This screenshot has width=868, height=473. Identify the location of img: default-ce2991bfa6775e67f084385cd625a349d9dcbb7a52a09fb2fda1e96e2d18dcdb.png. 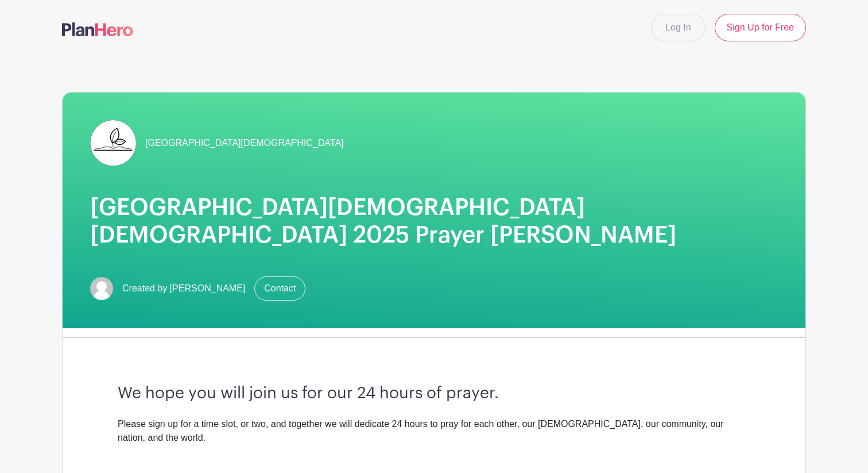
(101, 288).